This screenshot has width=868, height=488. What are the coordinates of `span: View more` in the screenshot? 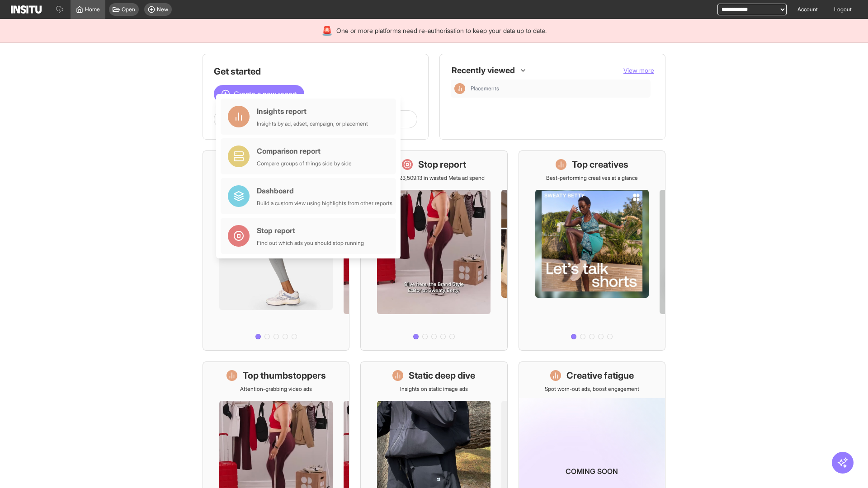 It's located at (638, 70).